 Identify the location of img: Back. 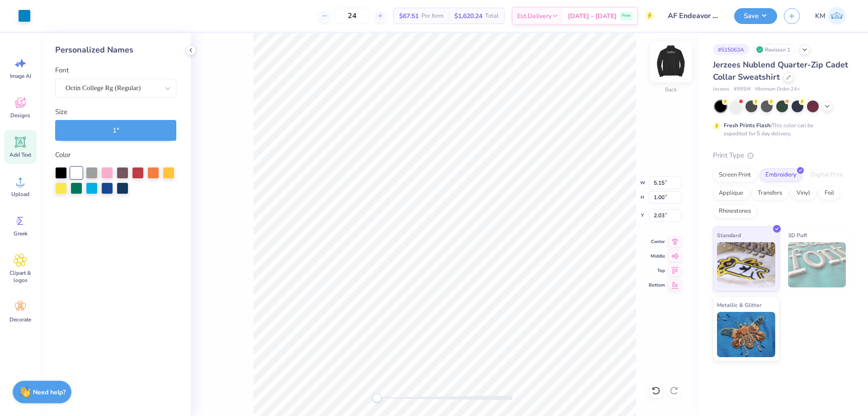
(671, 62).